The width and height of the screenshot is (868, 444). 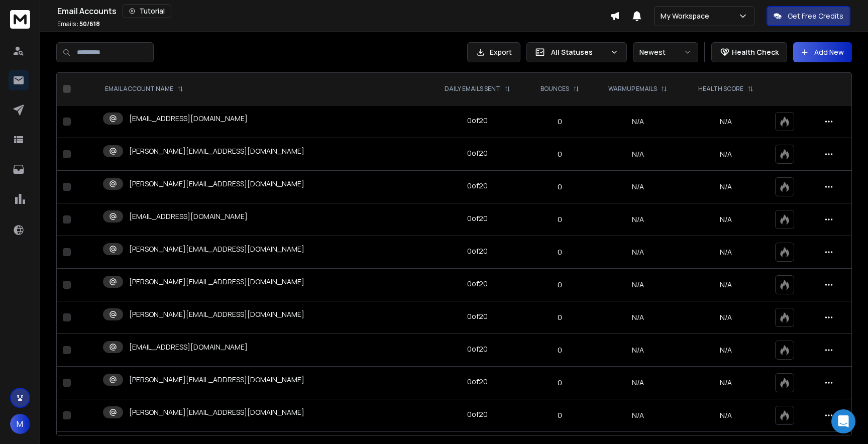 What do you see at coordinates (749, 52) in the screenshot?
I see `button: Health Check` at bounding box center [749, 52].